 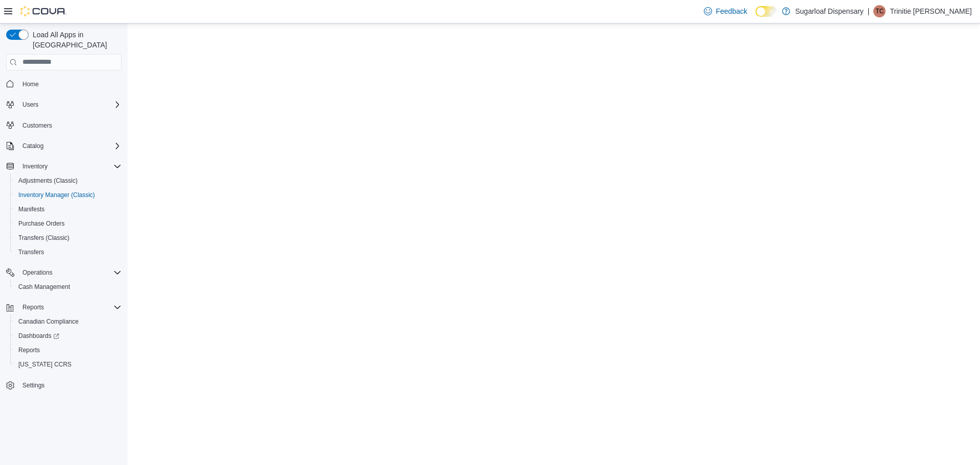 What do you see at coordinates (731, 11) in the screenshot?
I see `span: Feedback` at bounding box center [731, 11].